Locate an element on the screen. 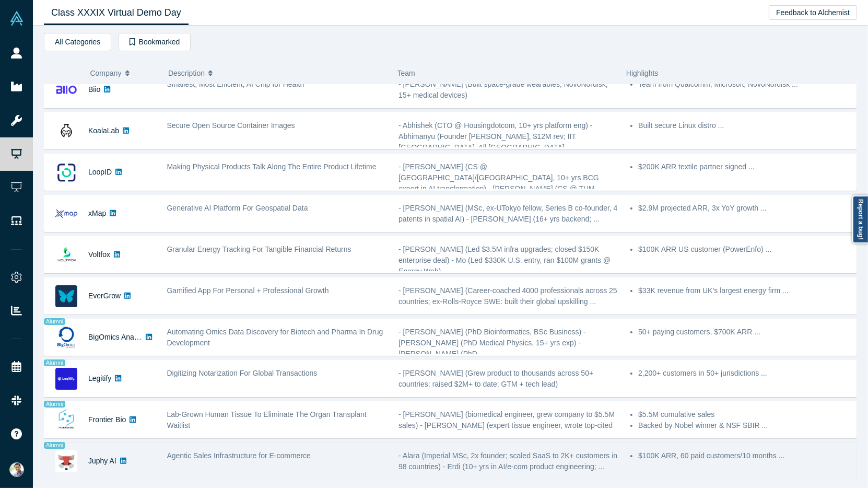 Image resolution: width=868 pixels, height=488 pixels. a: Voltfox is located at coordinates (99, 255).